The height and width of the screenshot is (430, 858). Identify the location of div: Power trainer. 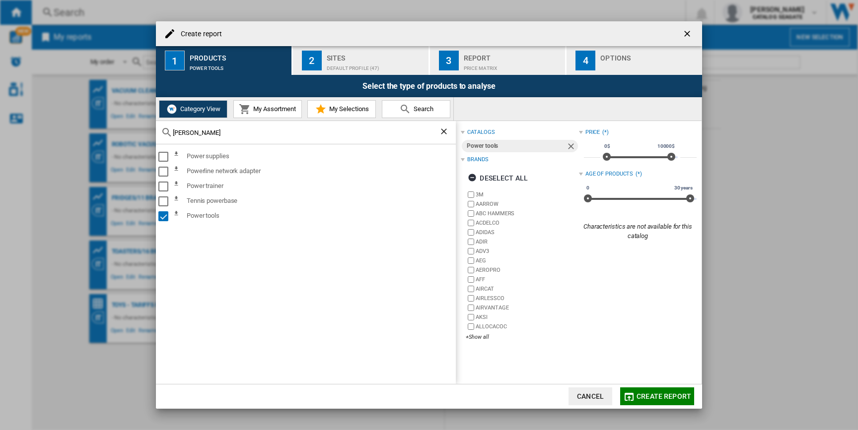
(314, 187).